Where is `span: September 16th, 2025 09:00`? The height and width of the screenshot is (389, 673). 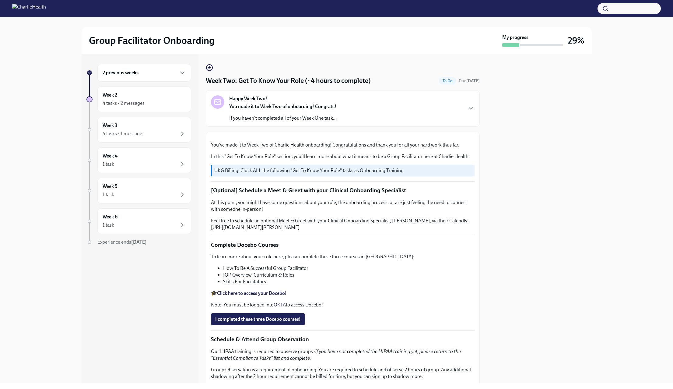 span: September 16th, 2025 09:00 is located at coordinates (469, 81).